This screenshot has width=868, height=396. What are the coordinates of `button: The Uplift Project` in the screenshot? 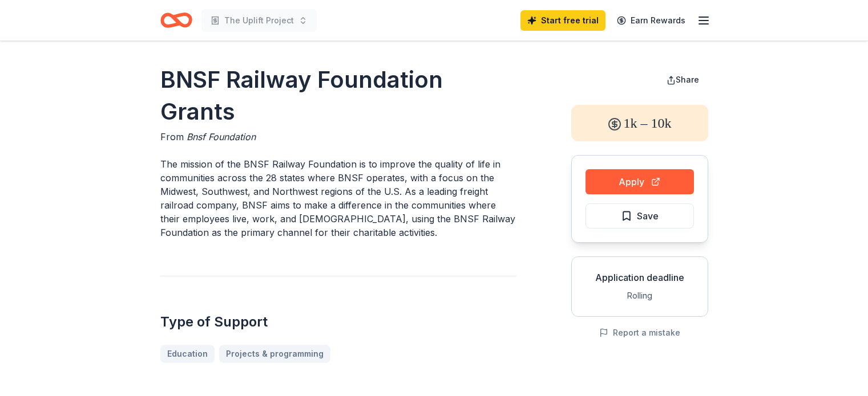 It's located at (259, 20).